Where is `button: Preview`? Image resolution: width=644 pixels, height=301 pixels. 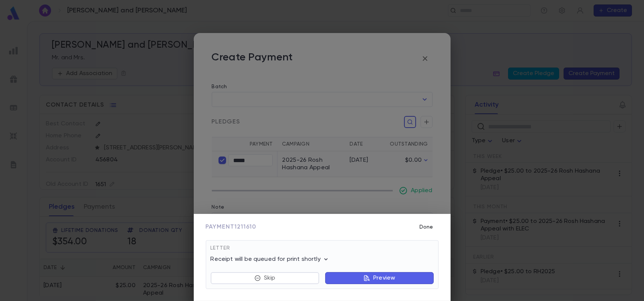 button: Preview is located at coordinates (380, 278).